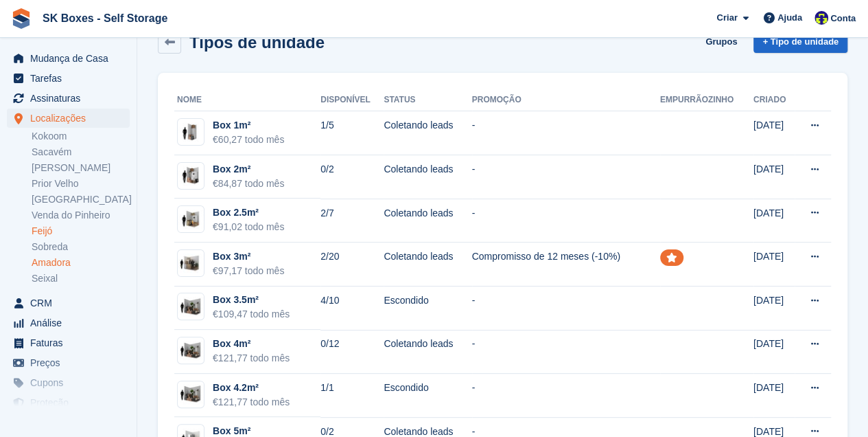 Image resolution: width=868 pixels, height=437 pixels. What do you see at coordinates (81, 263) in the screenshot?
I see `a: Amadora` at bounding box center [81, 263].